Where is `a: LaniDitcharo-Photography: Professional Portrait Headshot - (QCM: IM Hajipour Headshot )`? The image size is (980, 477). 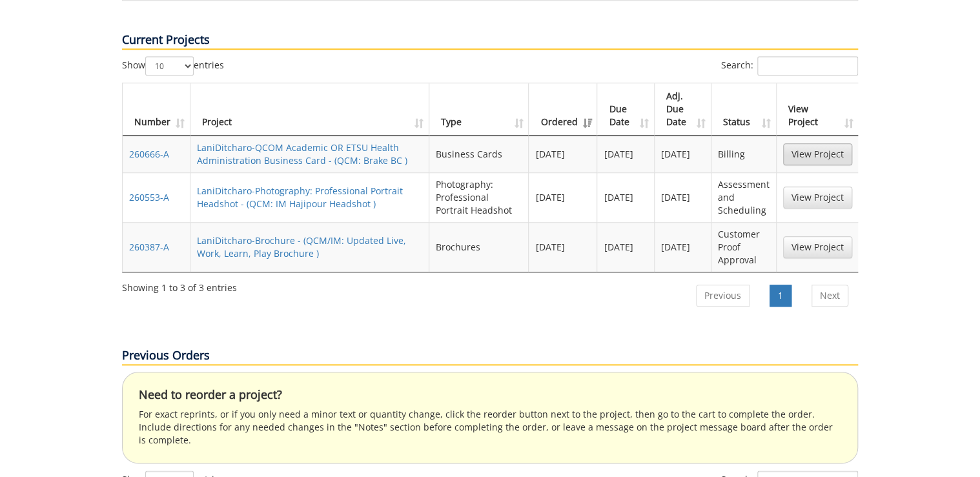 a: LaniDitcharo-Photography: Professional Portrait Headshot - (QCM: IM Hajipour Headshot ) is located at coordinates (300, 197).